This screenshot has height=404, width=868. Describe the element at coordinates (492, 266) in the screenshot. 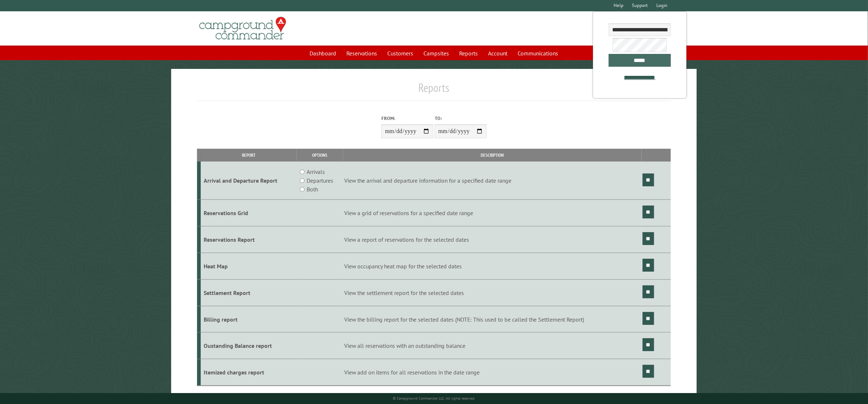

I see `td: View occupancy heat map for the selected dates` at that location.